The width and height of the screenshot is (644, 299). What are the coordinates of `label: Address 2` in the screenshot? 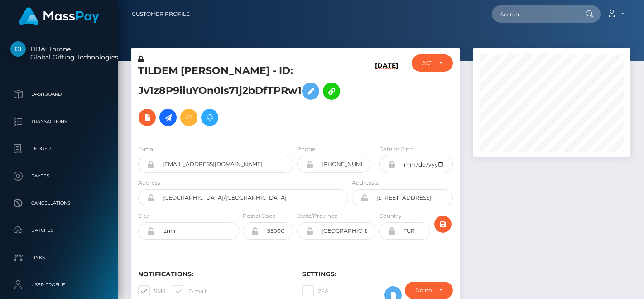 It's located at (365, 182).